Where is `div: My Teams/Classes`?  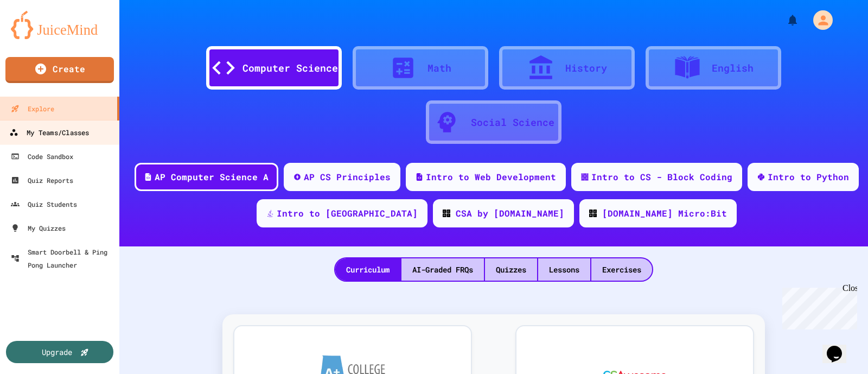
div: My Teams/Classes is located at coordinates (49, 132).